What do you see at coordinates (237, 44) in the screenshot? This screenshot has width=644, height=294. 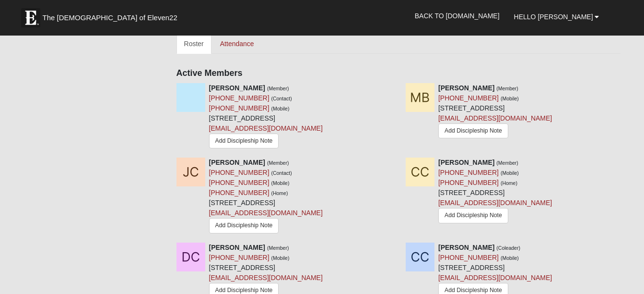 I see `a: Attendance` at bounding box center [237, 44].